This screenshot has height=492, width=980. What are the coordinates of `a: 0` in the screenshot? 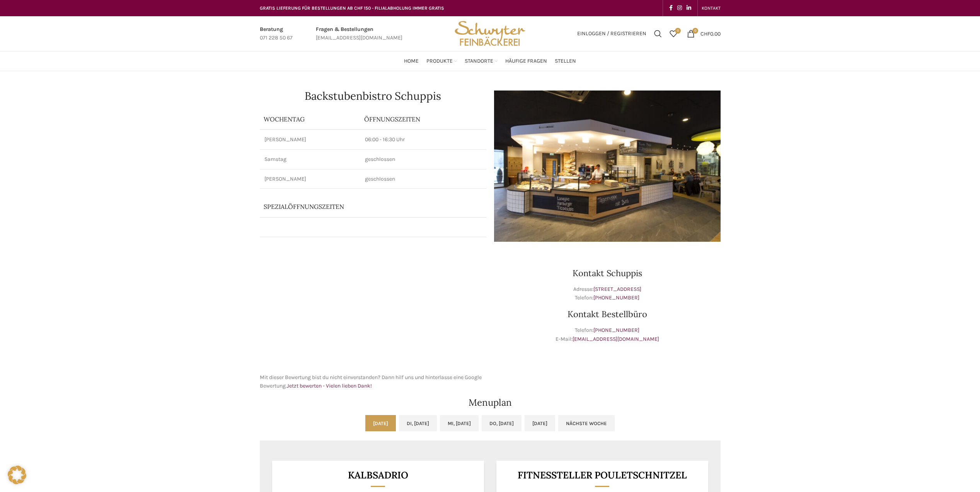 It's located at (674, 34).